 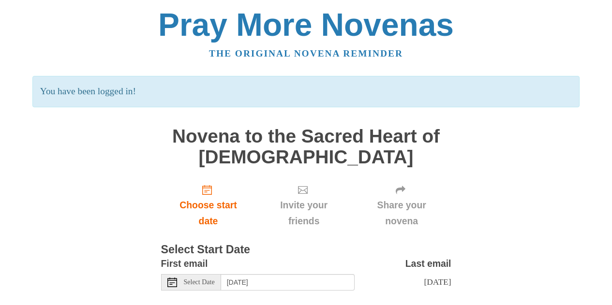 I want to click on a: Choose start date, so click(x=209, y=206).